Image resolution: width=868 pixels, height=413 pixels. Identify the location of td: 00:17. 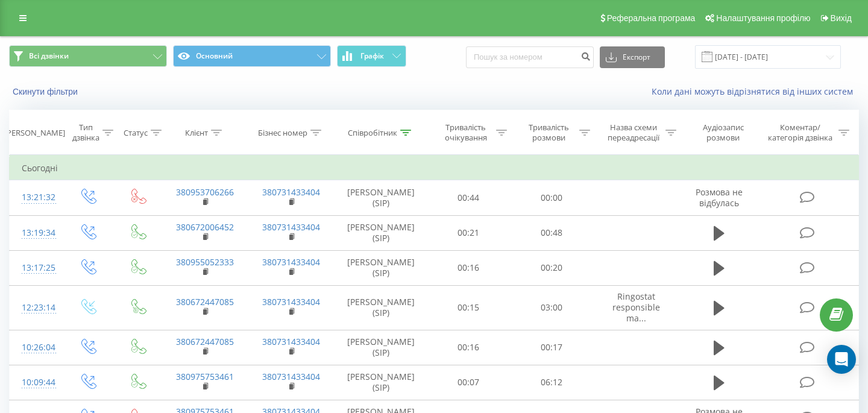
(552, 347).